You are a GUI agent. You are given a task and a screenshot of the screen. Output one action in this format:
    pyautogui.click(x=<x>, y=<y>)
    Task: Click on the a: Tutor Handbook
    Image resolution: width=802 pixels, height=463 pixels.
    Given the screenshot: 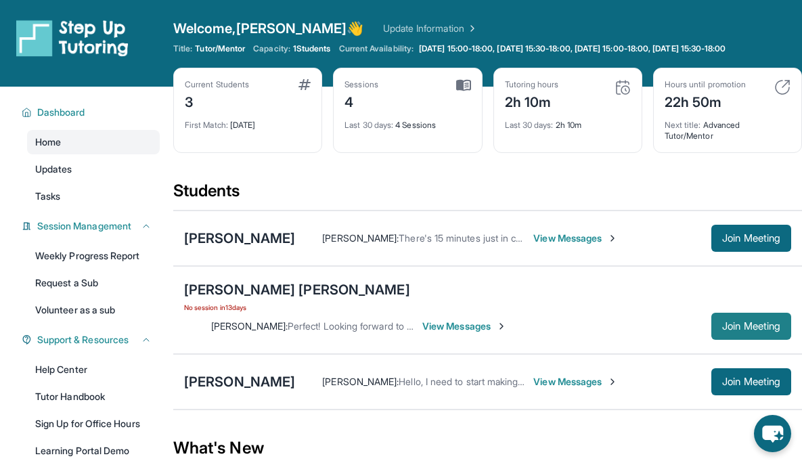 What is the action you would take?
    pyautogui.click(x=93, y=396)
    